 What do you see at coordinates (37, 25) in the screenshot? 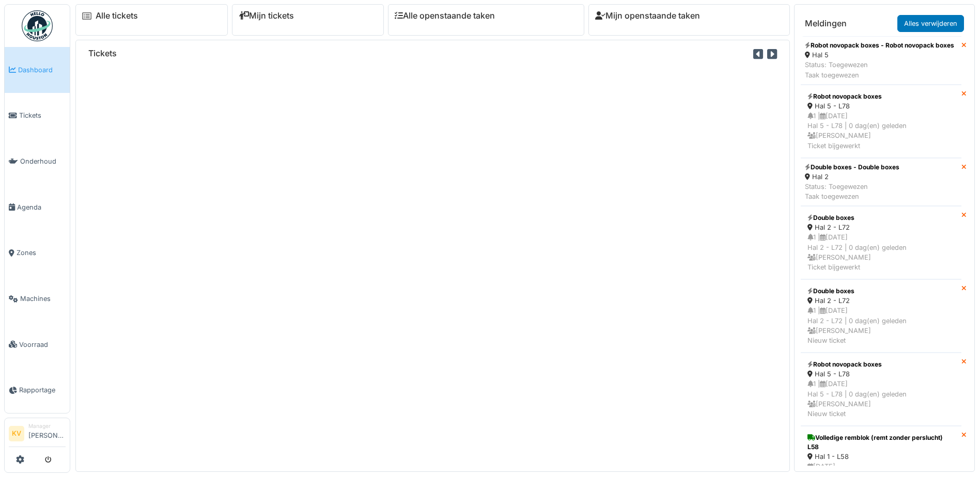
I see `img: Badge_color-CXgf-gQk.svg` at bounding box center [37, 25].